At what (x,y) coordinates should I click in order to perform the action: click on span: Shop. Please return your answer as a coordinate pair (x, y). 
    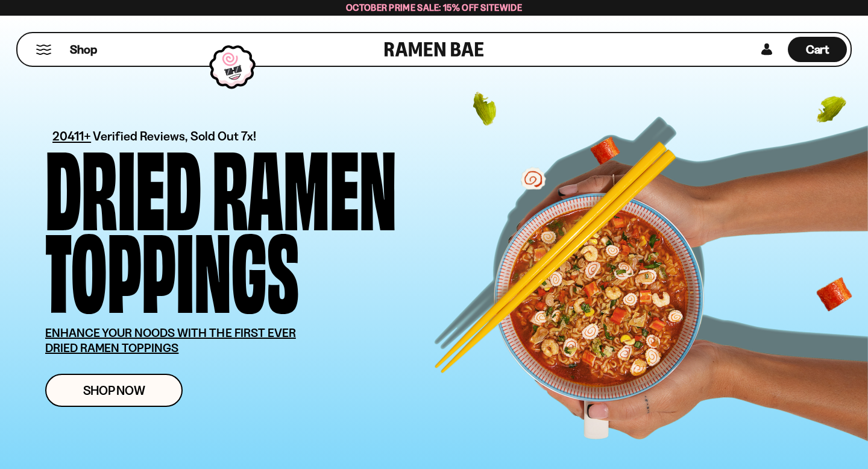
    Looking at the image, I should click on (84, 49).